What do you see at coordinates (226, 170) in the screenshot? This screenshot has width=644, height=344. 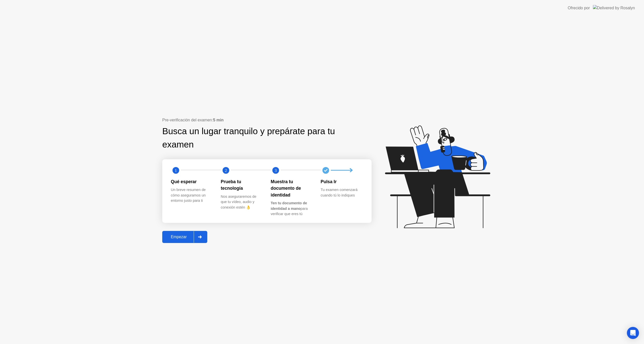 I see `text: 2` at bounding box center [226, 170].